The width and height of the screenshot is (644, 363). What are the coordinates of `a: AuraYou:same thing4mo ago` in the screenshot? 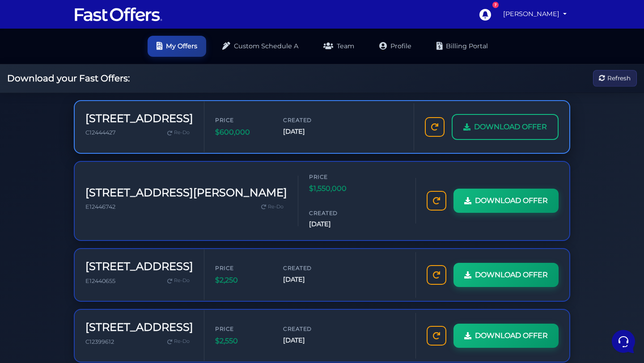 It's located at (90, 109).